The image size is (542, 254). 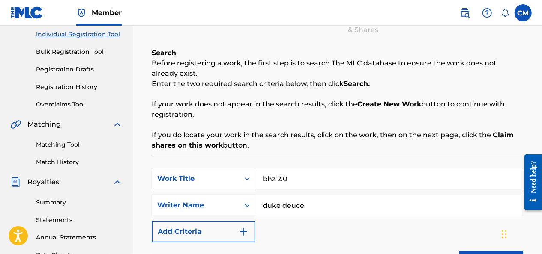 What do you see at coordinates (79, 145) in the screenshot?
I see `a: Matching Tool` at bounding box center [79, 145].